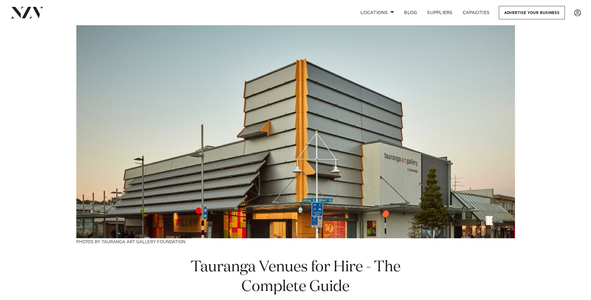 The height and width of the screenshot is (300, 591). Describe the element at coordinates (27, 12) in the screenshot. I see `img: nzv-logo.png` at that location.